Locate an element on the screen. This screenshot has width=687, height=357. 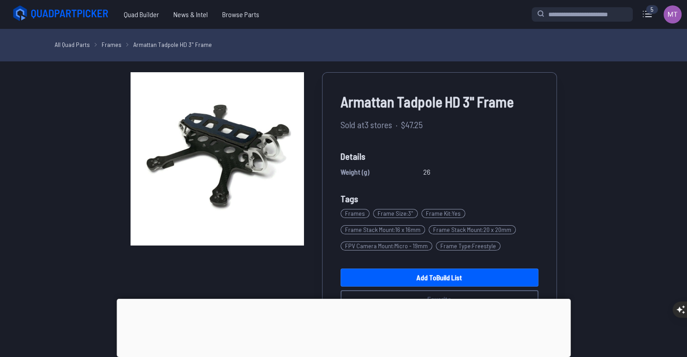
a: FPV Camera Mount:Micro - 19mm is located at coordinates (388, 246).